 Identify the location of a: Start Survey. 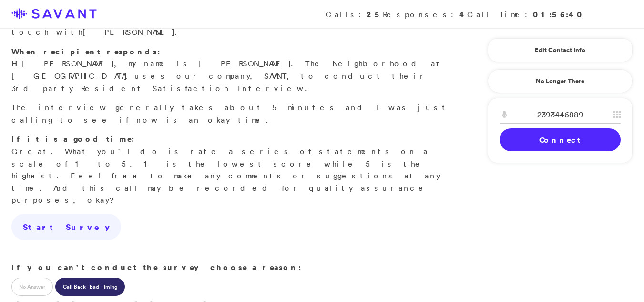
(66, 227).